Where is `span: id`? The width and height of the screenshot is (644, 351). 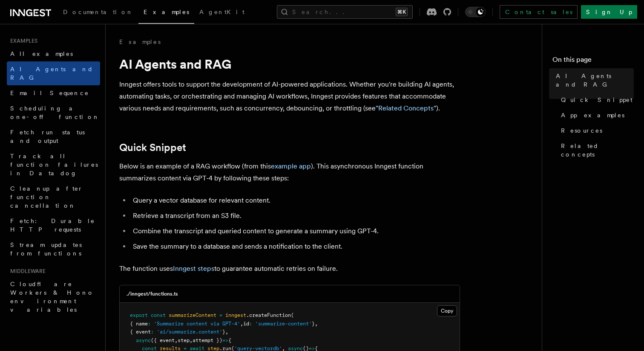 span: id is located at coordinates (246, 324).